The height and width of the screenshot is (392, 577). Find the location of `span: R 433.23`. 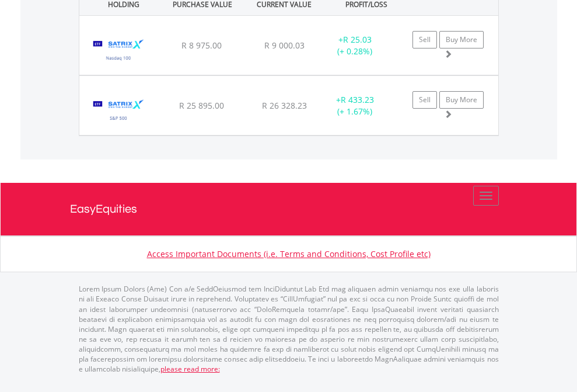

span: R 433.23 is located at coordinates (358, 100).